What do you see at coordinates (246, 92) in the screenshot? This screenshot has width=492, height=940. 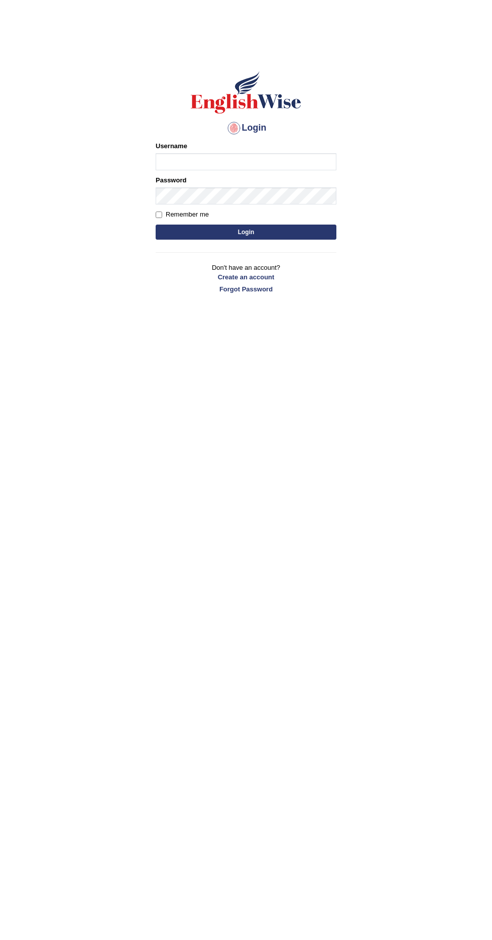 I see `img: Logo of English Wise sign in for intelligent practice with AI` at bounding box center [246, 92].